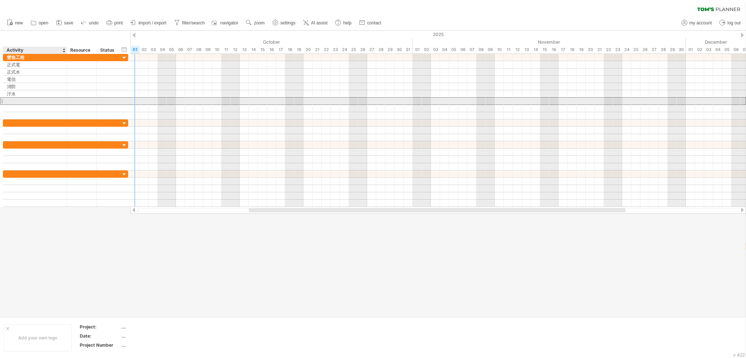 The width and height of the screenshot is (746, 358). Describe the element at coordinates (226, 50) in the screenshot. I see `div: Saturday, 11 October 2025` at that location.